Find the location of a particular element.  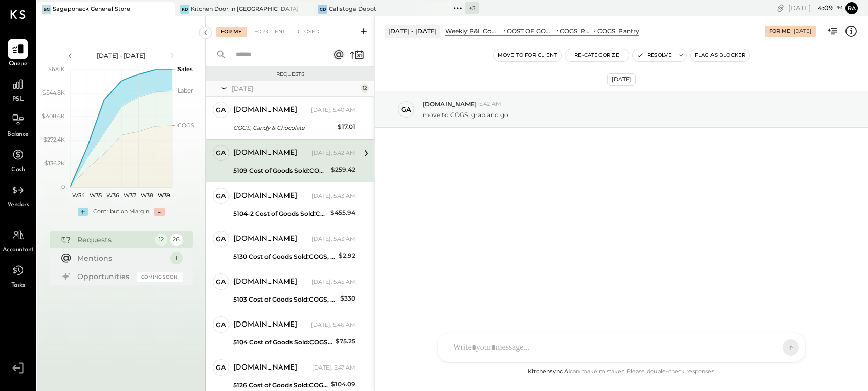

div: CD is located at coordinates (323, 9).